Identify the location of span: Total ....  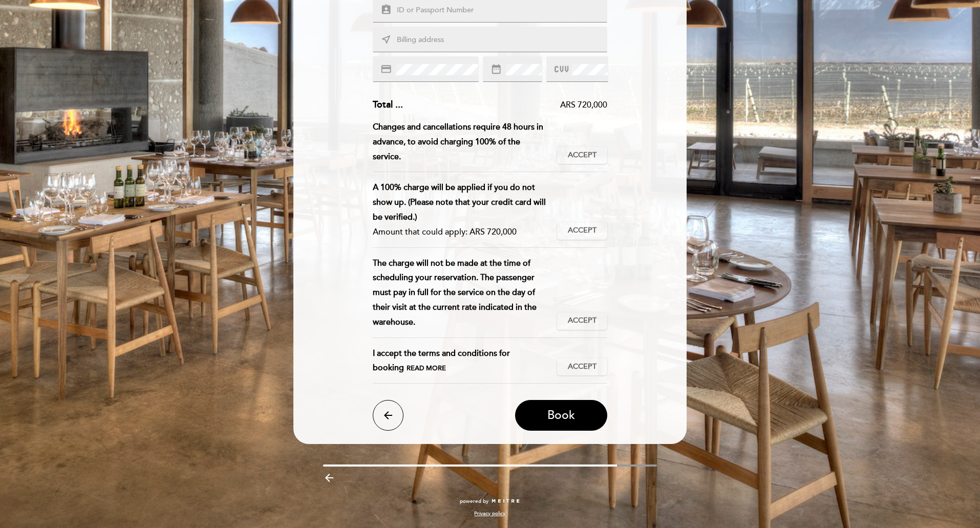
(388, 104).